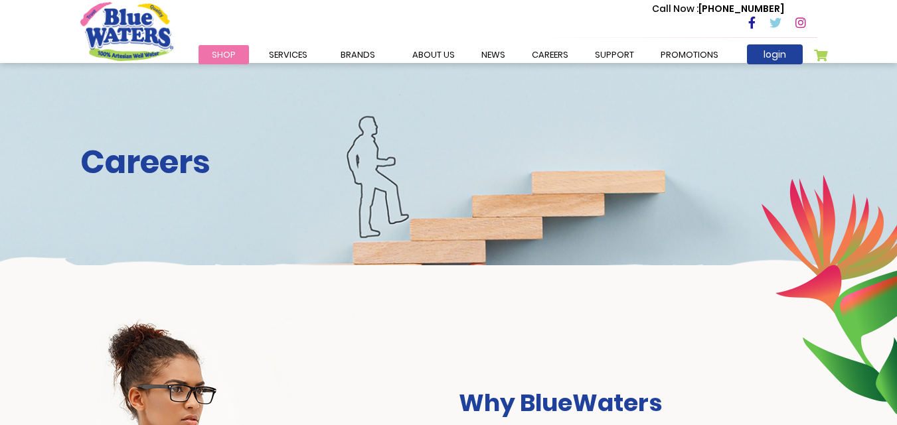 This screenshot has height=425, width=897. I want to click on h3: Why BlueWaters, so click(638, 403).